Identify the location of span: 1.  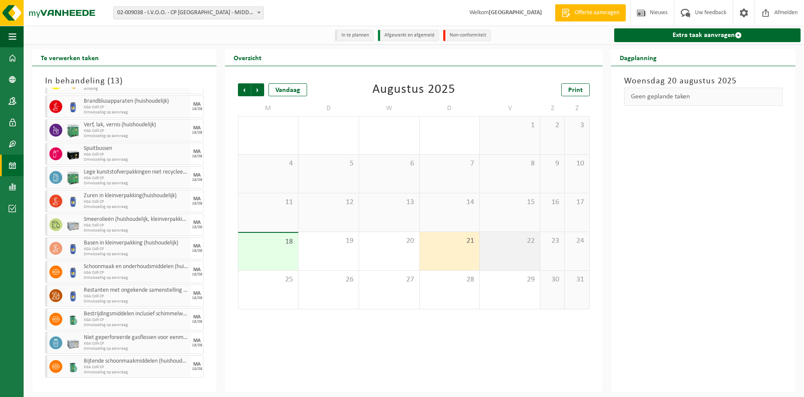
(510, 125).